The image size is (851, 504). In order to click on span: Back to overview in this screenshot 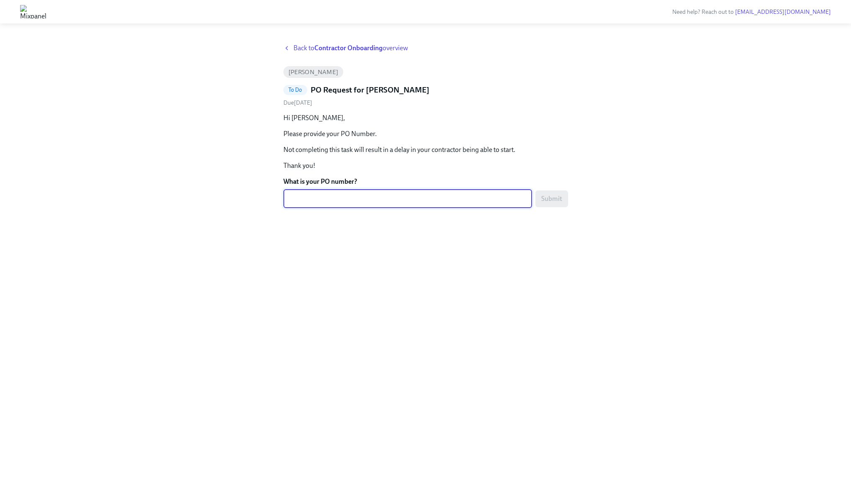, I will do `click(351, 48)`.